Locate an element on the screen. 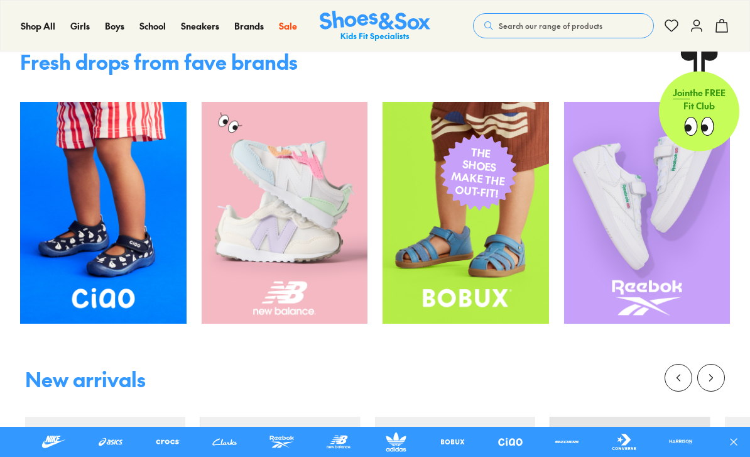 The width and height of the screenshot is (750, 457). a: Shoes & Sox is located at coordinates (375, 26).